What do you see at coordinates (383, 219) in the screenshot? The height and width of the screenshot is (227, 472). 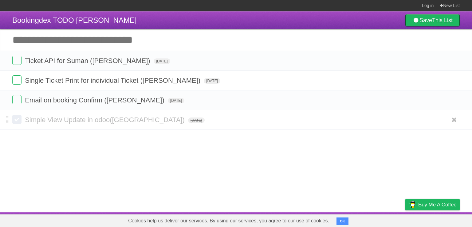 I see `a: Terms` at bounding box center [383, 219].